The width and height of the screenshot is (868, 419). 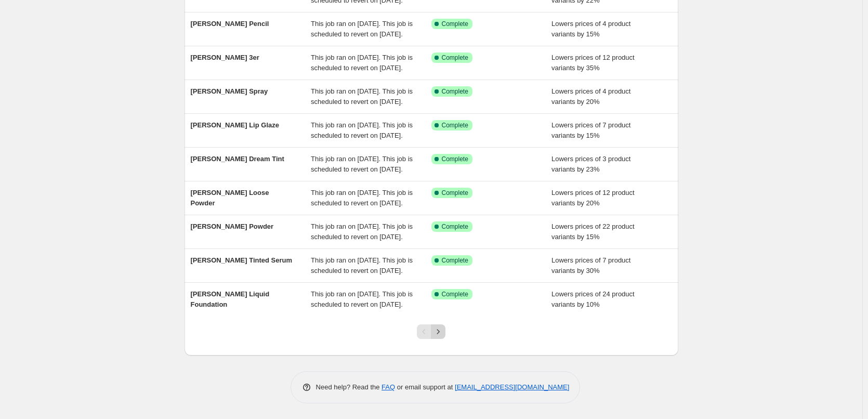 What do you see at coordinates (593, 62) in the screenshot?
I see `span: Lowers prices of 12 product variants by 35%` at bounding box center [593, 62].